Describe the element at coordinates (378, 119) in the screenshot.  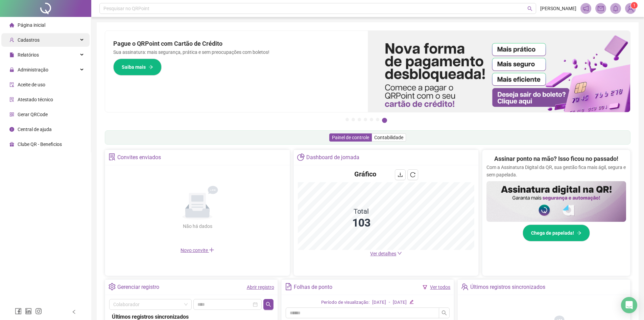
I see `button: 6` at that location.